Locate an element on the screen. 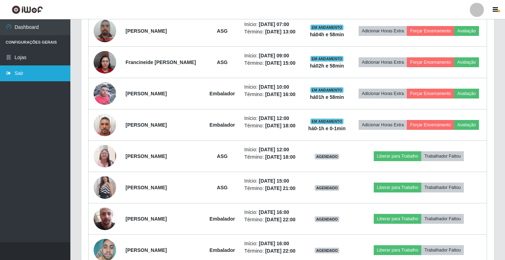  img: 1734900991405.jpeg is located at coordinates (105, 156).